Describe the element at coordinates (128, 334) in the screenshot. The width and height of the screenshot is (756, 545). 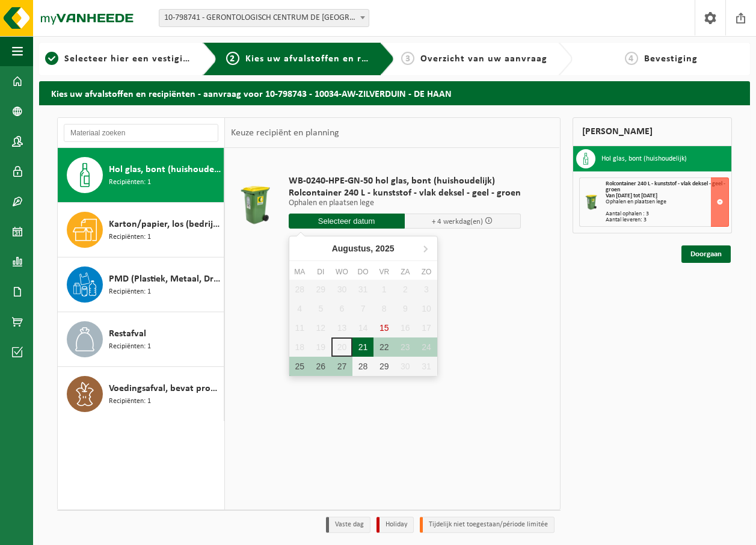
I see `span: Restafval` at that location.